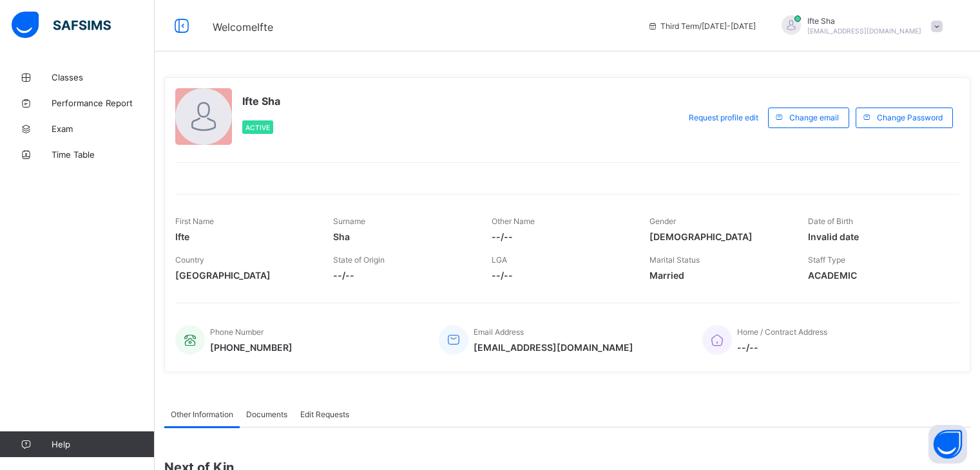 The height and width of the screenshot is (470, 980). I want to click on span: Home / Contract Address, so click(782, 332).